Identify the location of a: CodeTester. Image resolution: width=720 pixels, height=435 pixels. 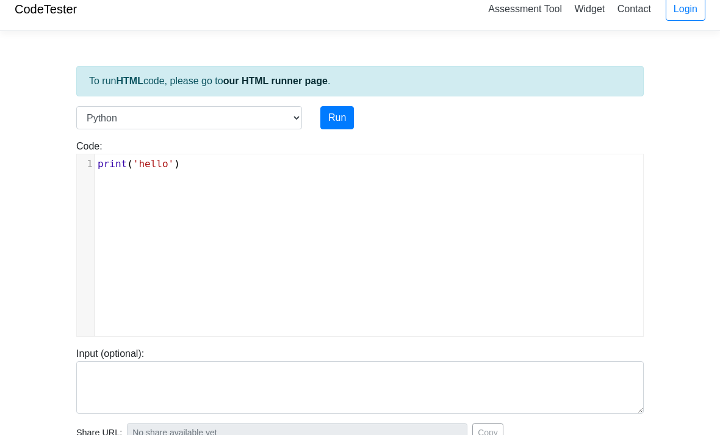
(46, 9).